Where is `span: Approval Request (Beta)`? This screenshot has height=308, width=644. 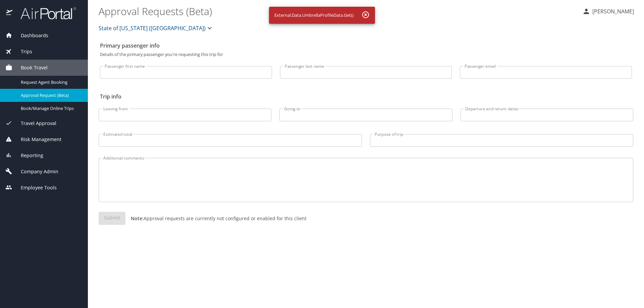 span: Approval Request (Beta) is located at coordinates (51, 95).